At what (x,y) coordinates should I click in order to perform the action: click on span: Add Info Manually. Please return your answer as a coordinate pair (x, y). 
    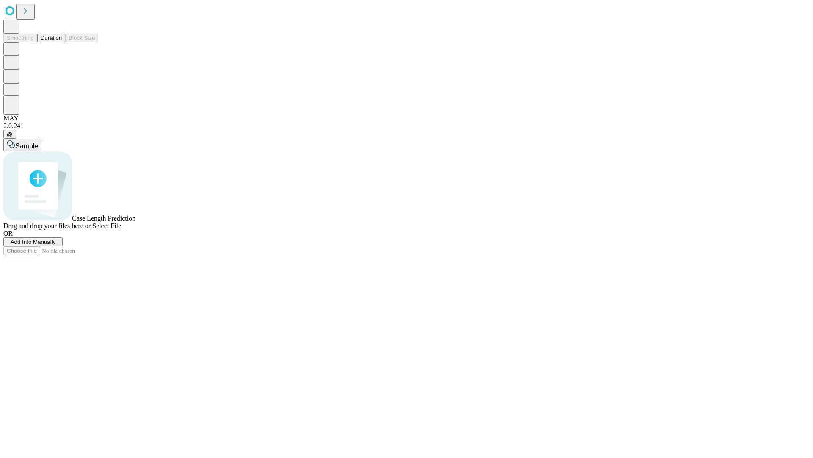
    Looking at the image, I should click on (33, 241).